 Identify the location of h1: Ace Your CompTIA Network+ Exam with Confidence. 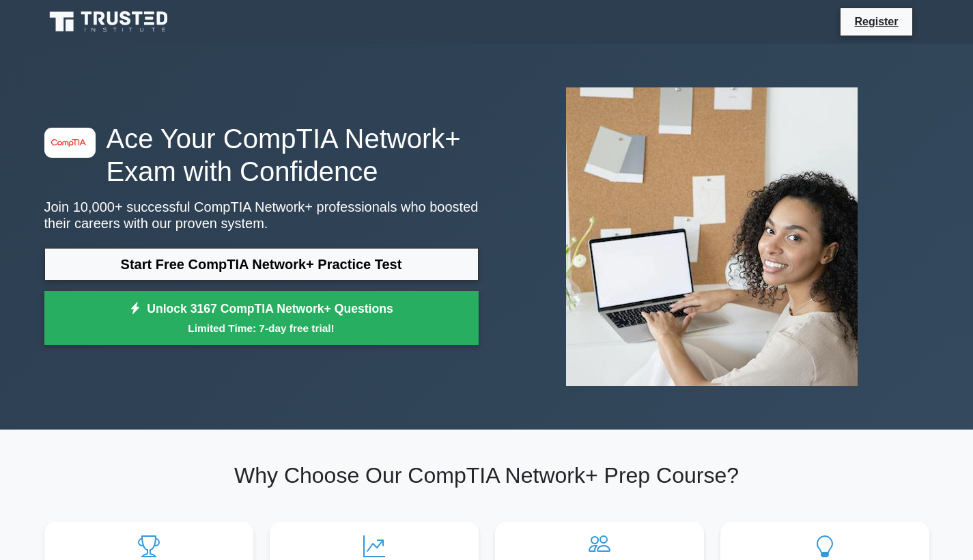
(262, 155).